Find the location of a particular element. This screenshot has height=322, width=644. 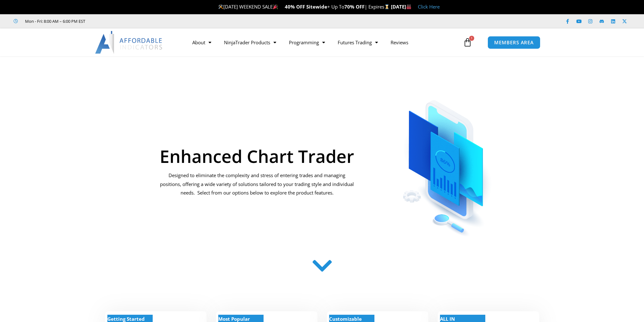

img: LogoAI | Affordable Indicators – NinjaTrader is located at coordinates (129, 42).